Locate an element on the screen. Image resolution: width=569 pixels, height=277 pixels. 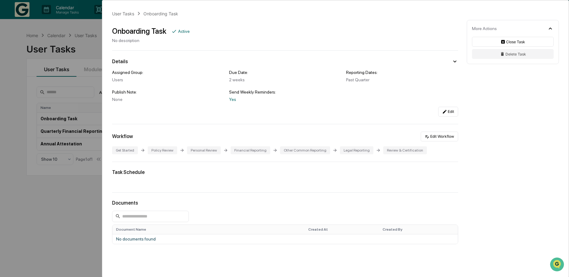
div: None is located at coordinates (168, 99).